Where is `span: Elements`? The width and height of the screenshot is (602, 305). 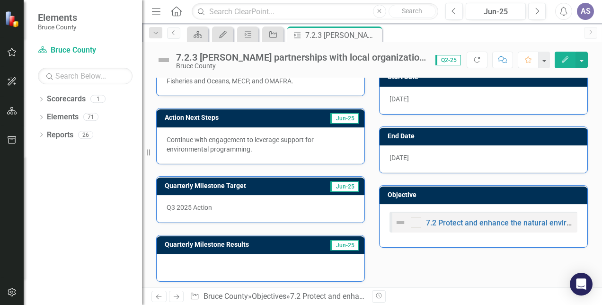
span: Elements is located at coordinates (57, 18).